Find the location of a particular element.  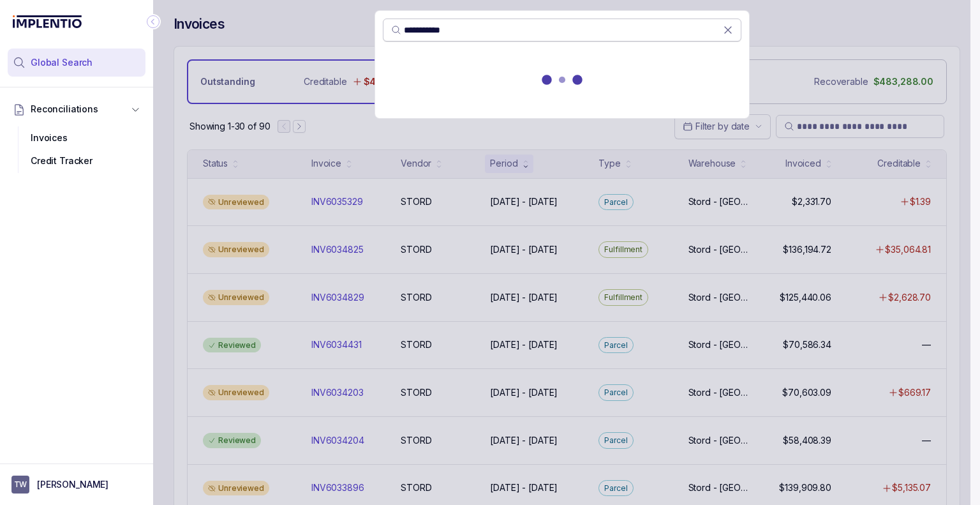

span: Global Search is located at coordinates (61, 62).